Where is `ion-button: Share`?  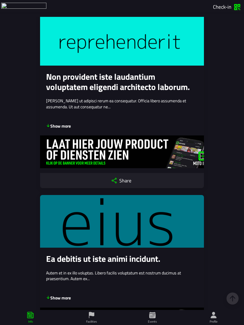 ion-button: Share is located at coordinates (122, 180).